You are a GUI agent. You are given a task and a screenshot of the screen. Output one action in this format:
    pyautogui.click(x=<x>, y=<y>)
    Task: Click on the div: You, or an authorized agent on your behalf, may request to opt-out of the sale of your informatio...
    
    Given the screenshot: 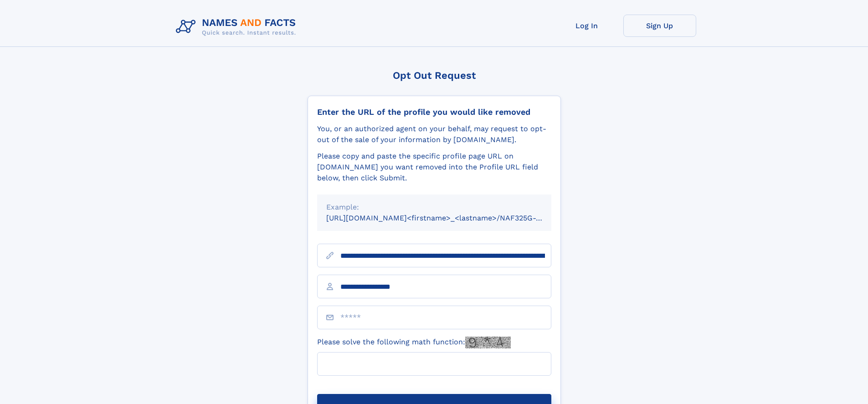 What is the action you would take?
    pyautogui.click(x=434, y=134)
    